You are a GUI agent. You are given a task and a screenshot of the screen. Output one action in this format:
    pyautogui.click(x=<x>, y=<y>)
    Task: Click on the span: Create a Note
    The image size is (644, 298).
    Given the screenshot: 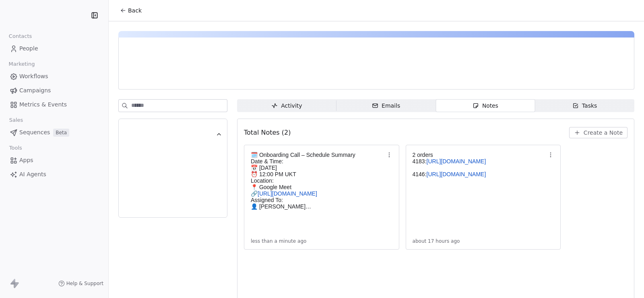 What is the action you would take?
    pyautogui.click(x=603, y=133)
    